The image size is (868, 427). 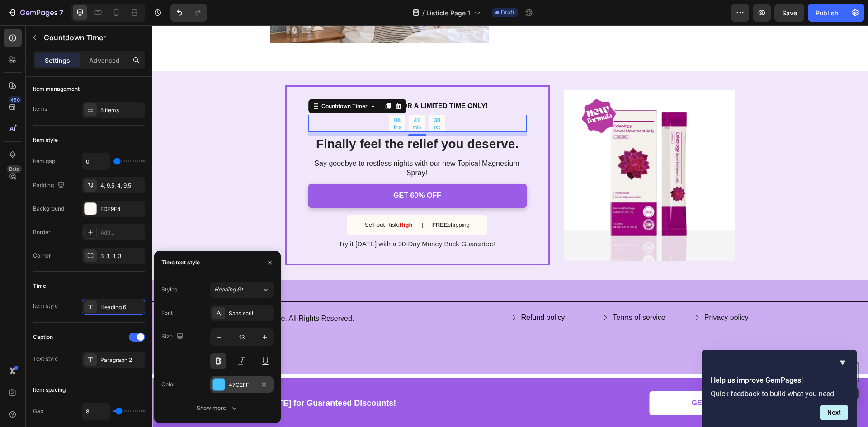 What do you see at coordinates (242, 385) in the screenshot?
I see `div: 47C2FF` at bounding box center [242, 385].